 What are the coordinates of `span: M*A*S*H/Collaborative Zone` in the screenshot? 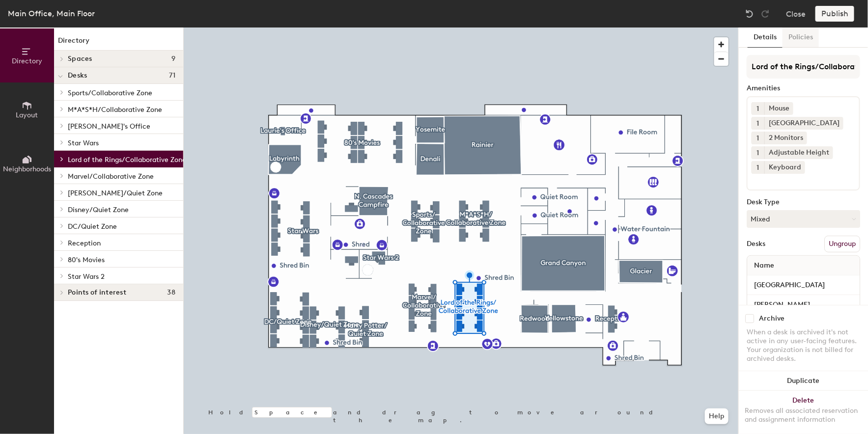 It's located at (115, 109).